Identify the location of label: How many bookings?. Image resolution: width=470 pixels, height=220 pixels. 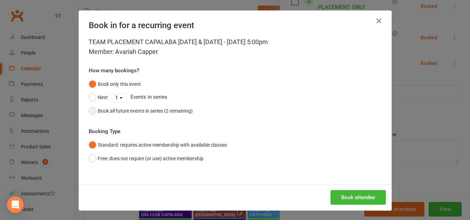
(114, 71).